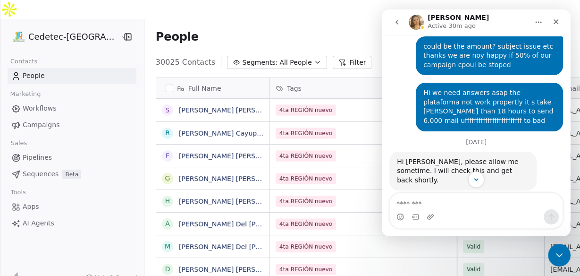 This screenshot has height=276, width=580. Describe the element at coordinates (260, 62) in the screenshot. I see `span: Segments:` at that location.